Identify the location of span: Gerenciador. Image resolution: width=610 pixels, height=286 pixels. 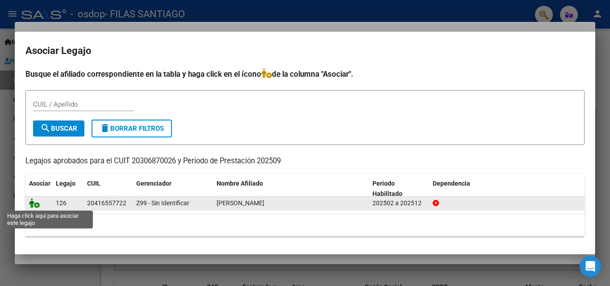
(154, 184).